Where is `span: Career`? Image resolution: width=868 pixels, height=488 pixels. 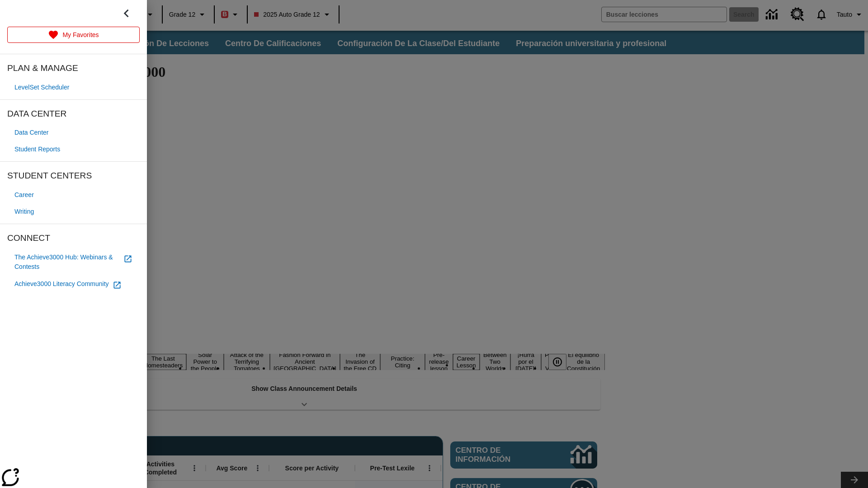 span: Career is located at coordinates (24, 194).